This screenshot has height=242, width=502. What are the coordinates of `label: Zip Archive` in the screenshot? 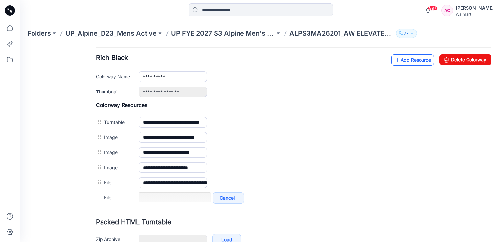 It's located at (94, 193).